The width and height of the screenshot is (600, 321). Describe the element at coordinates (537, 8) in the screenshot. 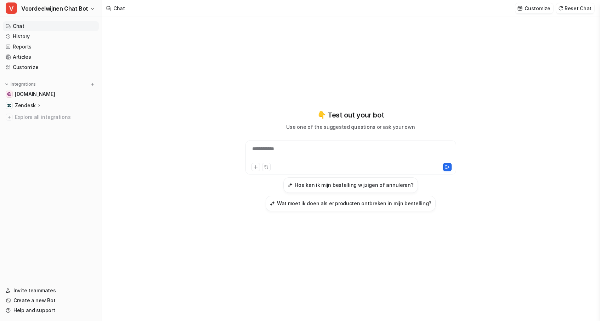

I see `p: Customize` at that location.